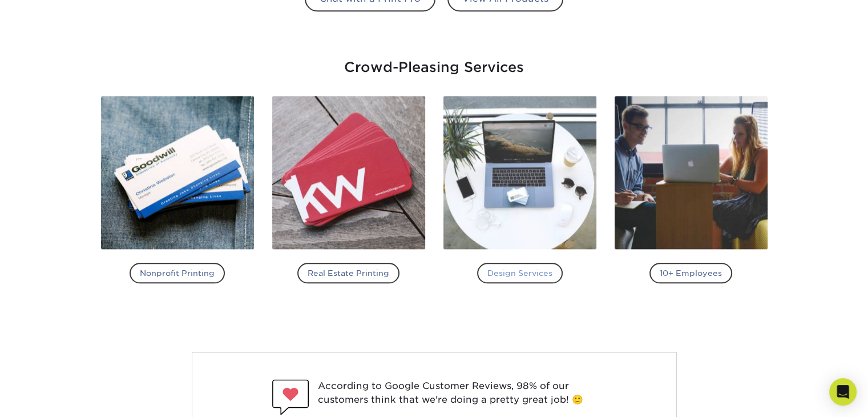 The width and height of the screenshot is (868, 417). Describe the element at coordinates (843, 392) in the screenshot. I see `div: Open Intercom Messenger` at that location.